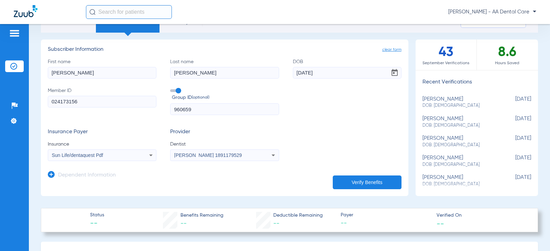  I want to click on input: Last name, so click(225, 73).